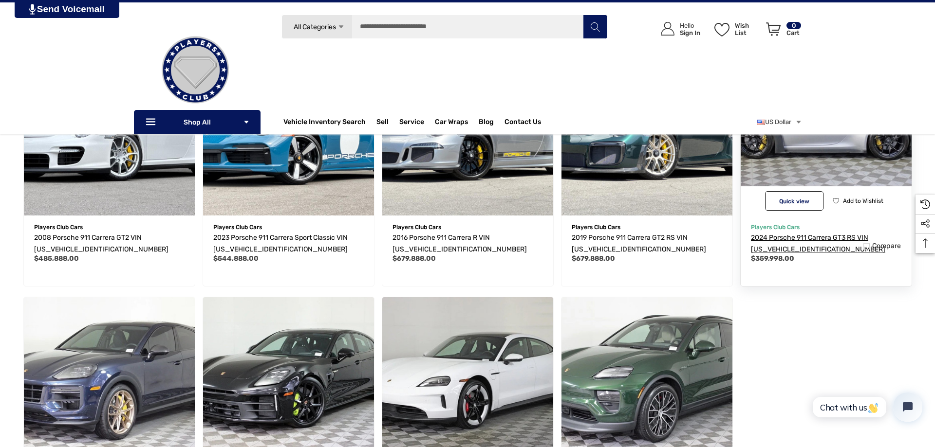  I want to click on span: $485,888.00, so click(56, 259).